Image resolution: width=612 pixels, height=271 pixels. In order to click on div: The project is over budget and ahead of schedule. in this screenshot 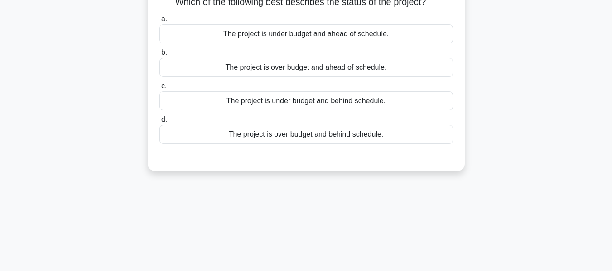, I will do `click(306, 67)`.